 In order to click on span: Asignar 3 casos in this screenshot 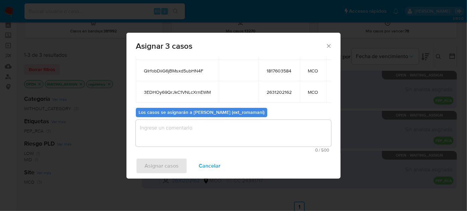, I will do `click(230, 46)`.